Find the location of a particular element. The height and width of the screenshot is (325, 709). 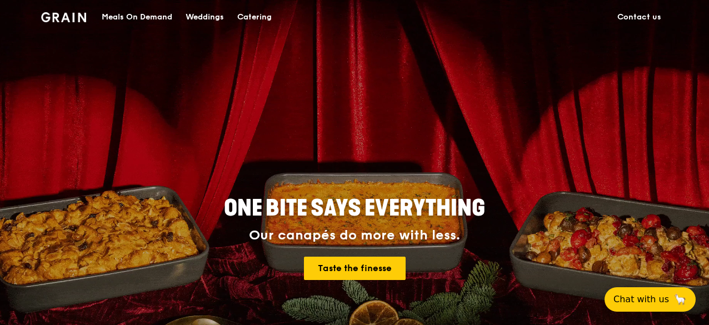

div: Weddings is located at coordinates (205, 17).